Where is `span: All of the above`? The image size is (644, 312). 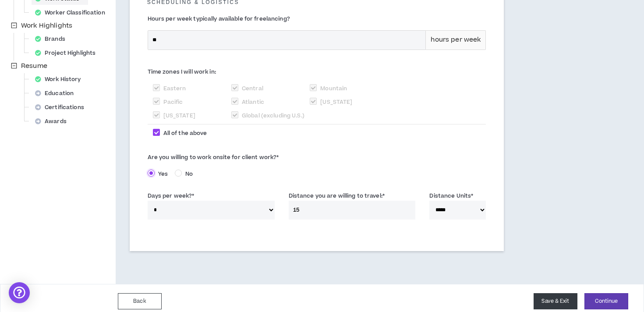
span: All of the above is located at coordinates (186, 133).